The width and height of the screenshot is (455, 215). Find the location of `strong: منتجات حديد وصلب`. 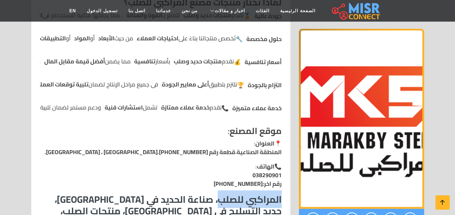

strong: منتجات حديد وصلب is located at coordinates (198, 61).